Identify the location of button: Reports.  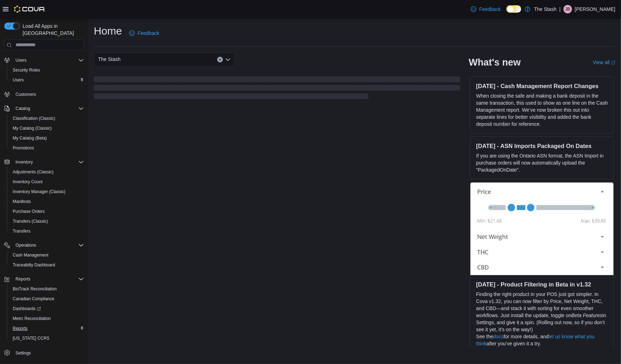
(23, 280).